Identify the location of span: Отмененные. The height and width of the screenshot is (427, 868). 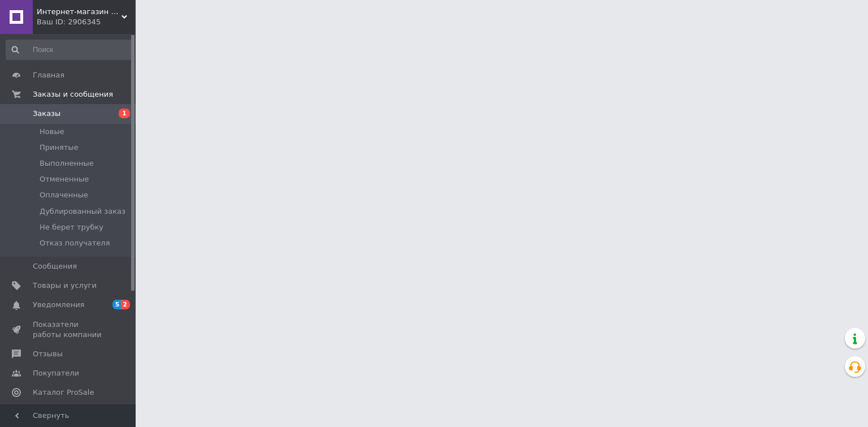
(64, 179).